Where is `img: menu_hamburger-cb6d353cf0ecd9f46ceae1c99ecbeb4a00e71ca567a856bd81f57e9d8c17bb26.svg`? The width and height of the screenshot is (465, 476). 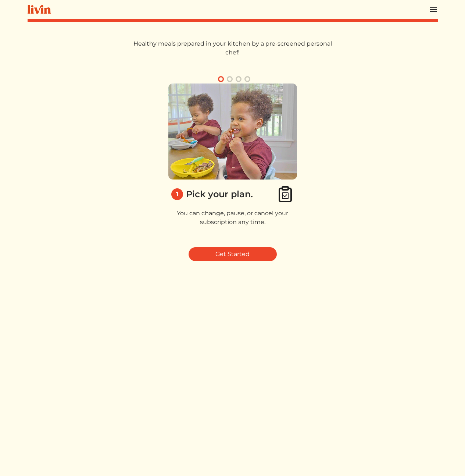
img: menu_hamburger-cb6d353cf0ecd9f46ceae1c99ecbeb4a00e71ca567a856bd81f57e9d8c17bb26.svg is located at coordinates (434, 10).